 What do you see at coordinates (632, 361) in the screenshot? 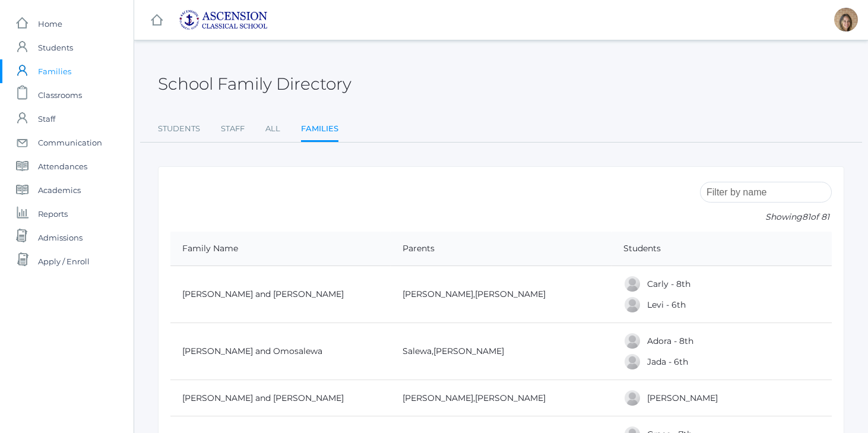
I see `div: Jada Adegboyega` at bounding box center [632, 361].